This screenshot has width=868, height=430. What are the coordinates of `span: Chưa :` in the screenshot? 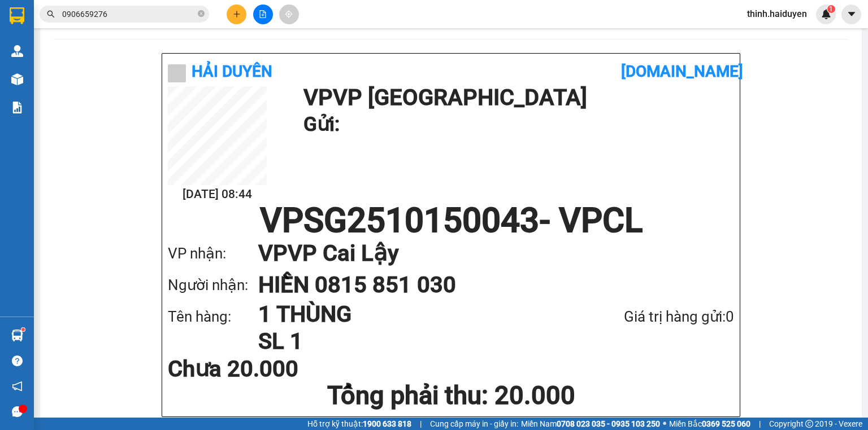 It's located at (143, 68).